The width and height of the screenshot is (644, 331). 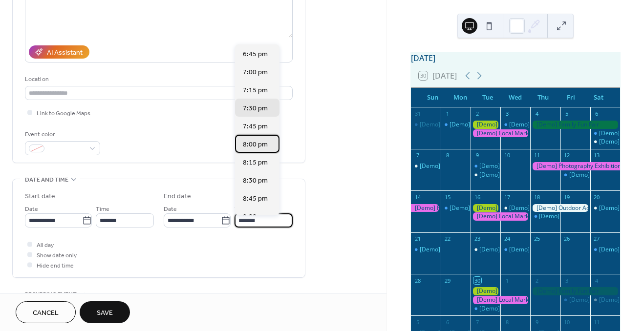 I want to click on span: 7:15 pm, so click(x=255, y=90).